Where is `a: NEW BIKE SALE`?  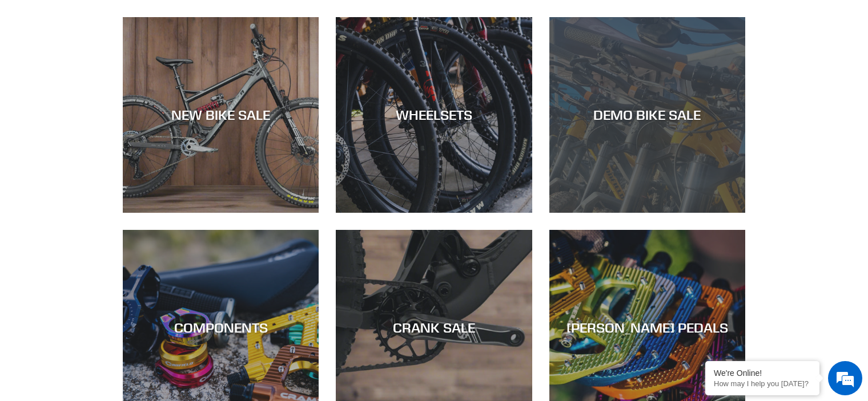
a: NEW BIKE SALE is located at coordinates (220, 115).